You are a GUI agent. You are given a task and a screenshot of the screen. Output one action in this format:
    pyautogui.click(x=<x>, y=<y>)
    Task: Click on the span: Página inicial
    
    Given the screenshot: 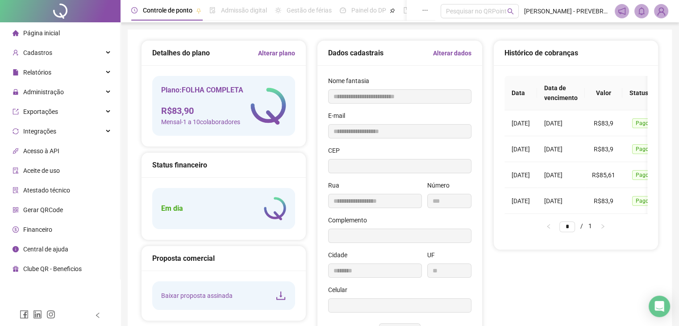 What is the action you would take?
    pyautogui.click(x=42, y=33)
    